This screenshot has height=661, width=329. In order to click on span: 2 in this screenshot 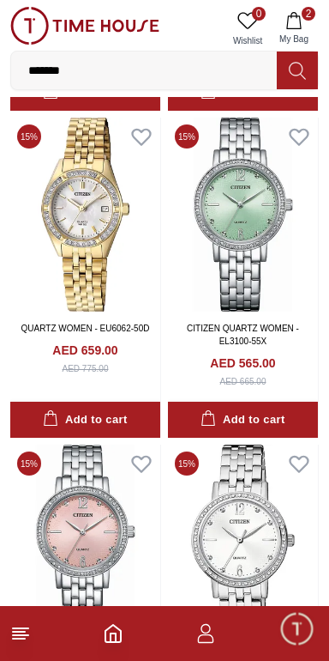, I will do `click(309, 14)`.